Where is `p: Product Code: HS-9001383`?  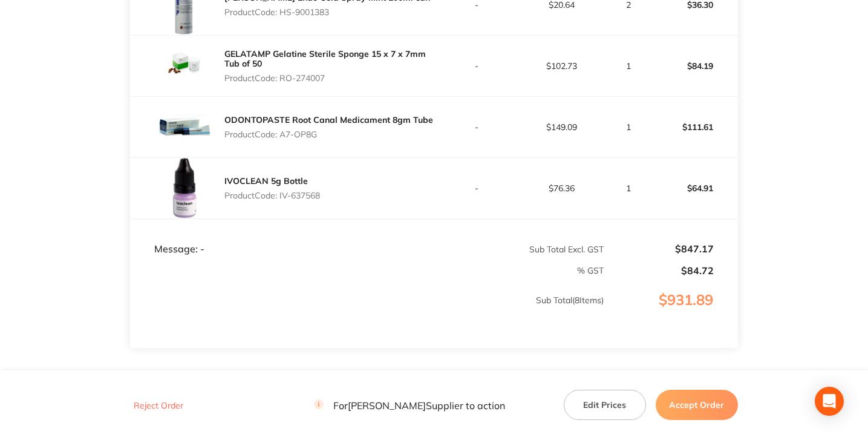
p: Product Code: HS-9001383 is located at coordinates (327, 12).